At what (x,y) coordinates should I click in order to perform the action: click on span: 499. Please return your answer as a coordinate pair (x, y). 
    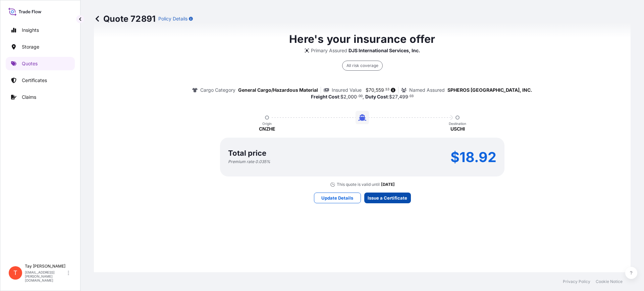
    Looking at the image, I should click on (404, 97).